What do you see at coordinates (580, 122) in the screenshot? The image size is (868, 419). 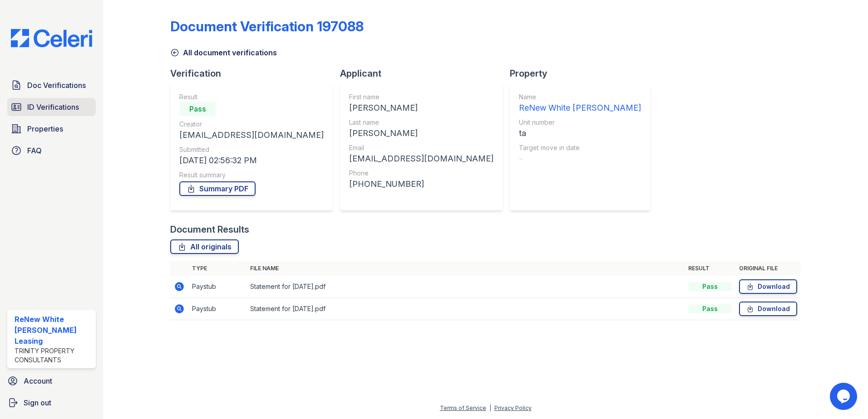 I see `div: Unit number` at bounding box center [580, 122].